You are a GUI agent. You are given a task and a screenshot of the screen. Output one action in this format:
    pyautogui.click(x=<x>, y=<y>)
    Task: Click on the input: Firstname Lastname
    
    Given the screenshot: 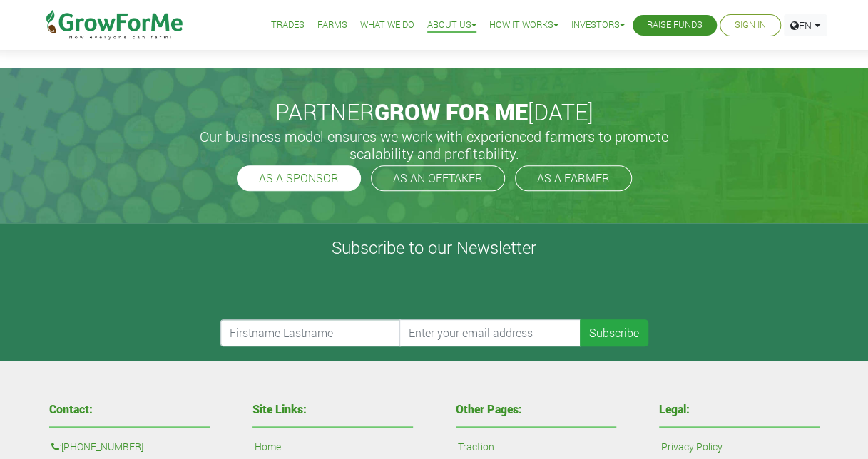 What is the action you would take?
    pyautogui.click(x=311, y=333)
    